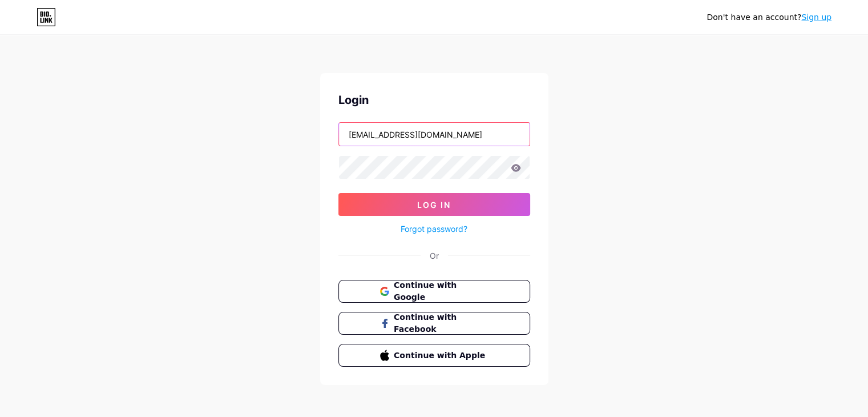  Describe the element at coordinates (434, 229) in the screenshot. I see `a: Forgot password?` at that location.